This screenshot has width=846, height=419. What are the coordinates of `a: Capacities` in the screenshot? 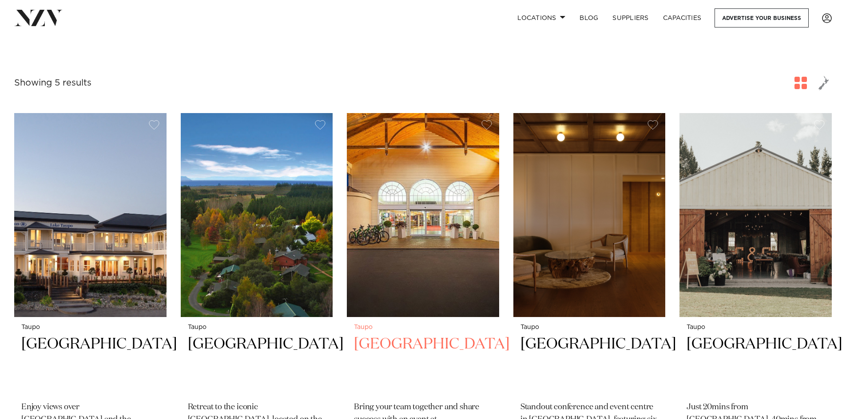 It's located at (682, 18).